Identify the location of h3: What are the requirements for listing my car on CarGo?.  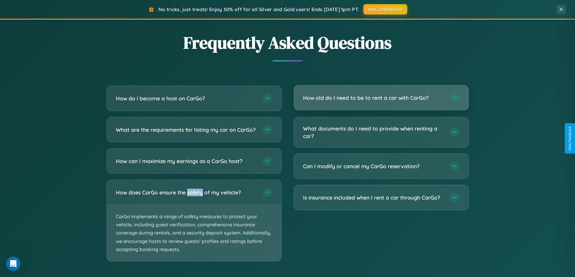
(186, 130).